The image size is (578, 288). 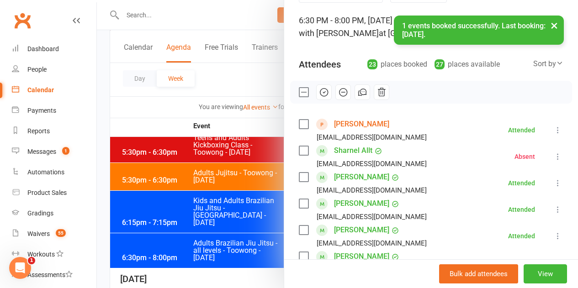 I want to click on div: Sort by, so click(x=548, y=64).